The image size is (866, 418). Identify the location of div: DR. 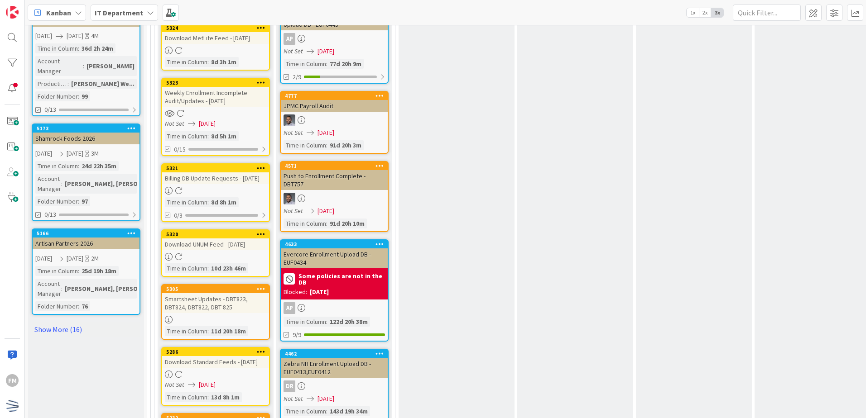
(289, 387).